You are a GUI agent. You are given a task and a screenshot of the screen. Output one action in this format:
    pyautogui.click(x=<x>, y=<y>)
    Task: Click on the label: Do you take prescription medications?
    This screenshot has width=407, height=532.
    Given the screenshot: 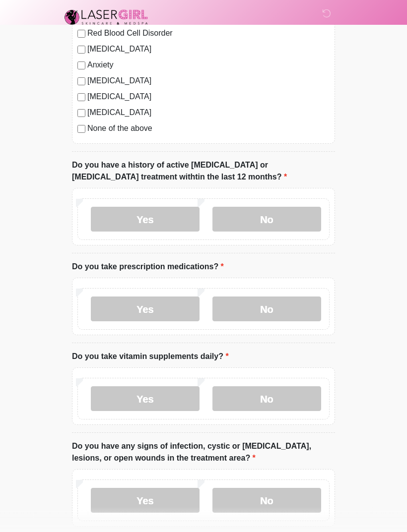 What is the action you would take?
    pyautogui.click(x=148, y=267)
    